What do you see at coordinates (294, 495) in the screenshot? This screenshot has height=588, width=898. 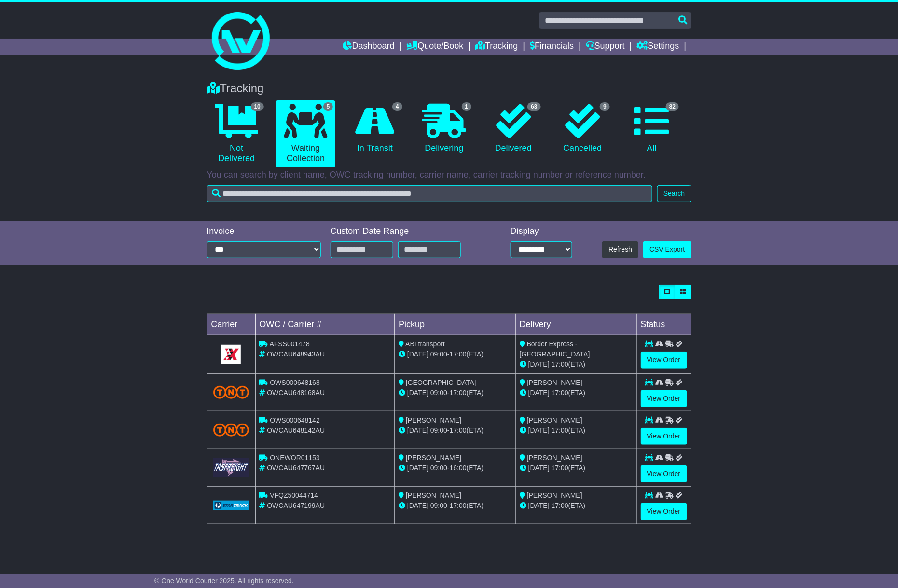 I see `span: VFQZ50044714` at bounding box center [294, 495].